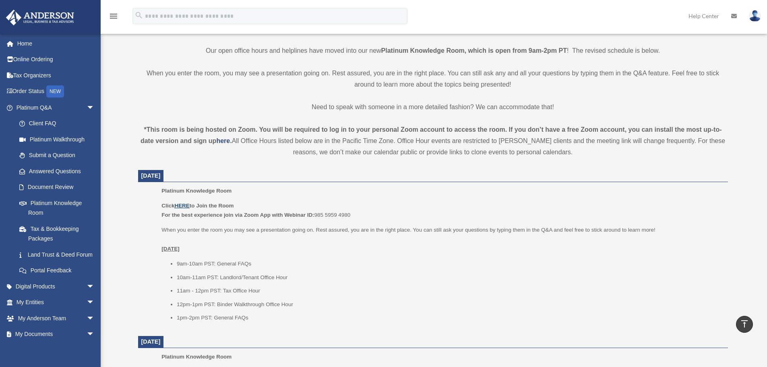 This screenshot has width=767, height=367. What do you see at coordinates (450, 318) in the screenshot?
I see `li: 1pm-2pm PST: General FAQs` at bounding box center [450, 318].